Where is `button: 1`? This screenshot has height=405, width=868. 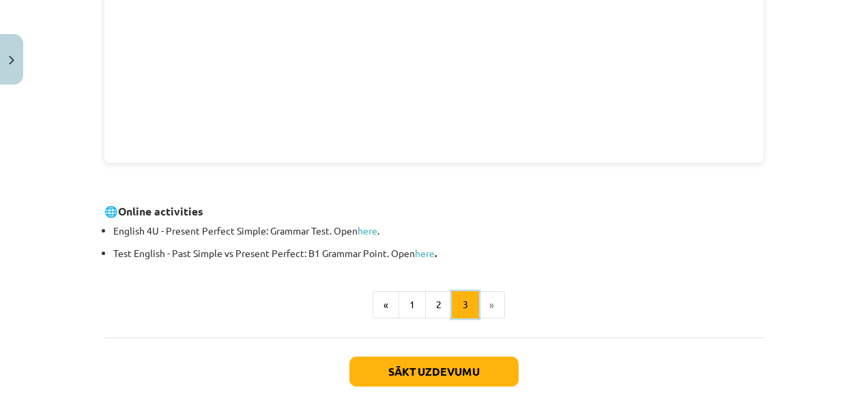 button: 1 is located at coordinates (413, 305).